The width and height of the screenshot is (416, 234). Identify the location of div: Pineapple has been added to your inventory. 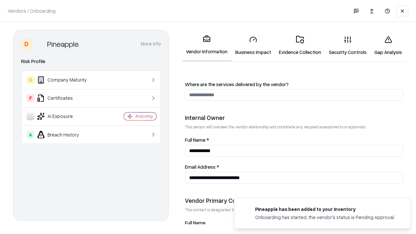
(325, 209).